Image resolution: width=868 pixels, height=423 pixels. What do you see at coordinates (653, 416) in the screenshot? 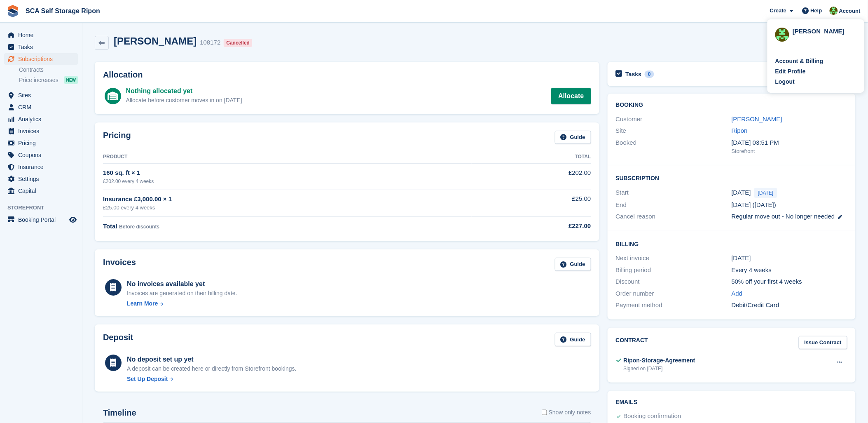
I see `div: Booking confirmation` at bounding box center [653, 416].